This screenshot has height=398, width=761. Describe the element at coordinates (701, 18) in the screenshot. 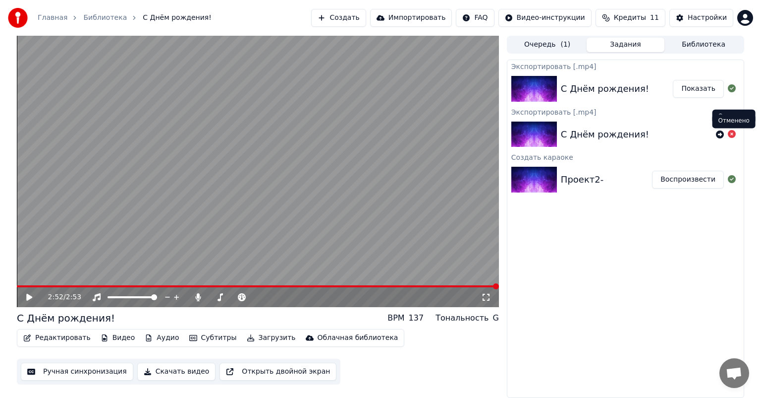

I see `button: Настройки` at that location.